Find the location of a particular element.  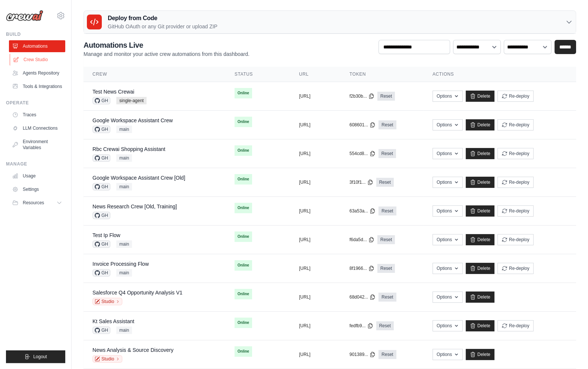

a: Google Workspace Assistant Crew [Old] is located at coordinates (139, 177).